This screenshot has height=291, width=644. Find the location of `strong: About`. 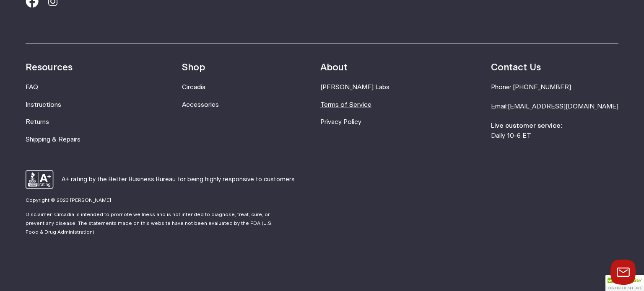

strong: About is located at coordinates (334, 68).